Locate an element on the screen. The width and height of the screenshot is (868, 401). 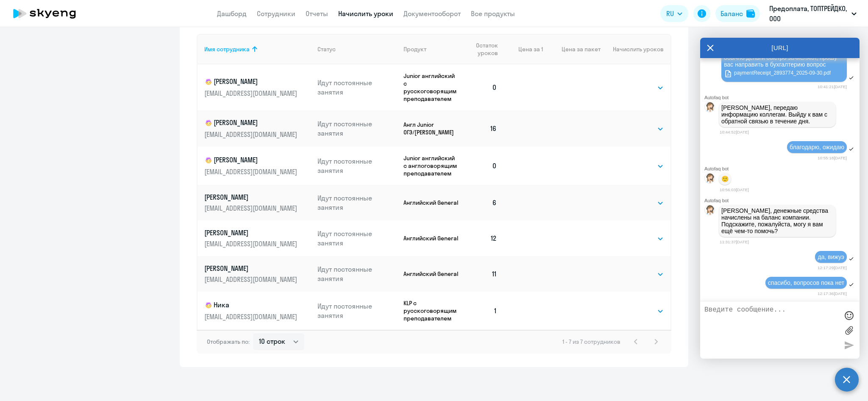
a: Сотрудники is located at coordinates (276, 14).